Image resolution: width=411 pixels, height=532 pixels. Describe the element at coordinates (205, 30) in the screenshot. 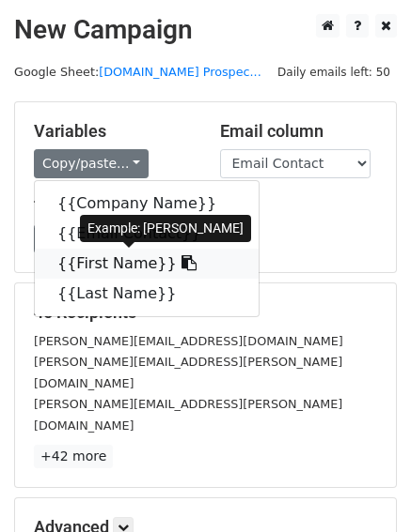

I see `h2: New Campaign` at that location.